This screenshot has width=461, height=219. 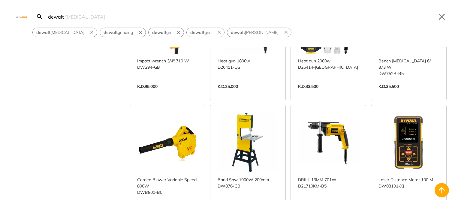 I want to click on input: Search…, so click(x=240, y=17).